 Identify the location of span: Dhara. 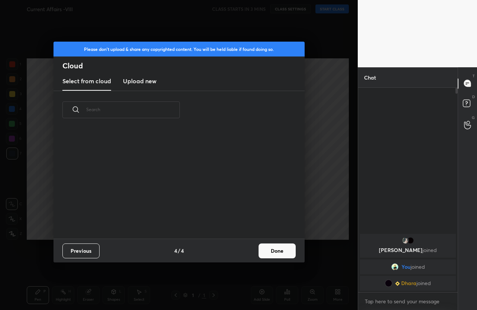
(409, 283).